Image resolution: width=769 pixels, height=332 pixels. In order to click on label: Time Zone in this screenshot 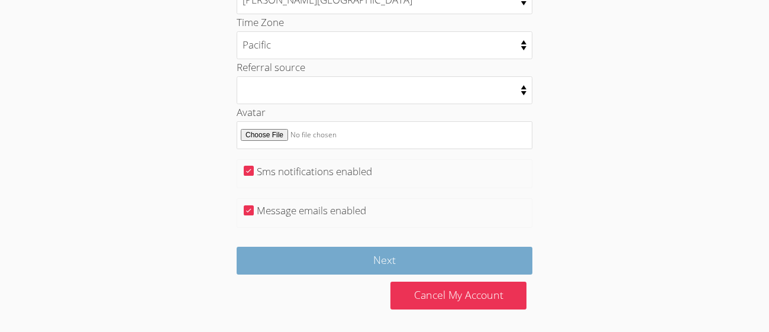, I will do `click(260, 22)`.